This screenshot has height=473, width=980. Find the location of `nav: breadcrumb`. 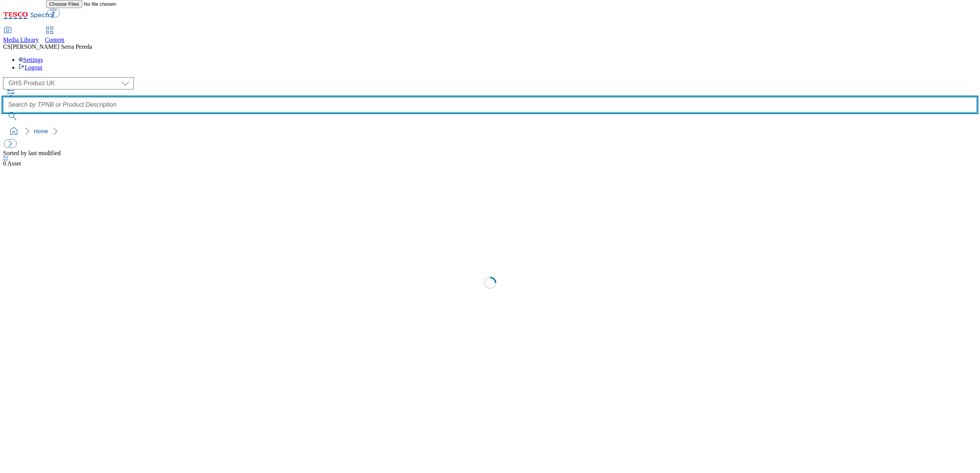

nav: breadcrumb is located at coordinates (490, 131).